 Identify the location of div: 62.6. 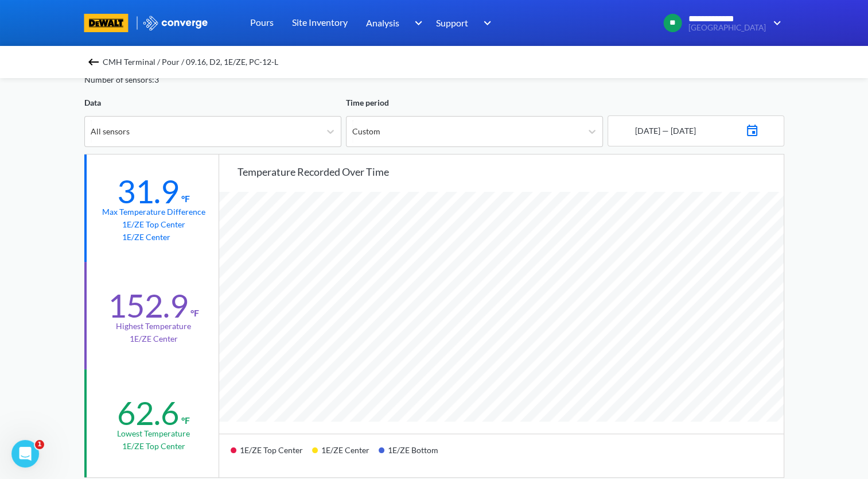
(148, 412).